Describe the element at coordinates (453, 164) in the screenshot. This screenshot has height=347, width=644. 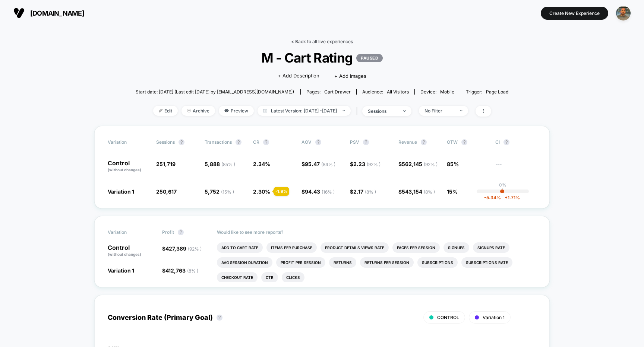
I see `span: 85%` at that location.